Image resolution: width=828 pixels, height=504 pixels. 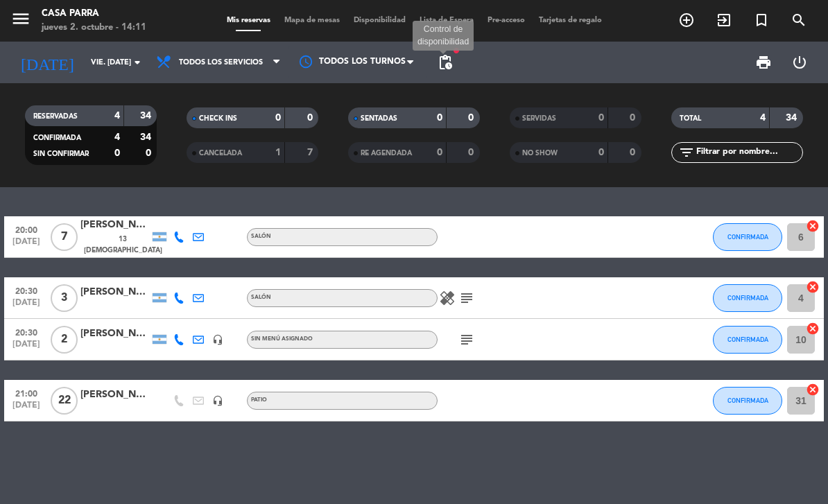 I want to click on input: Filtrar por nombre..., so click(x=748, y=153).